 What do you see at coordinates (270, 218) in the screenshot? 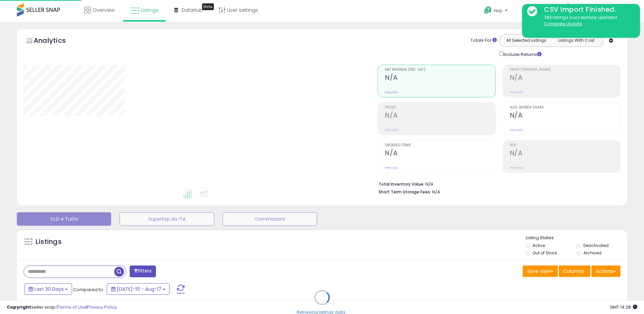
I see `button: Commissioni` at bounding box center [270, 218].